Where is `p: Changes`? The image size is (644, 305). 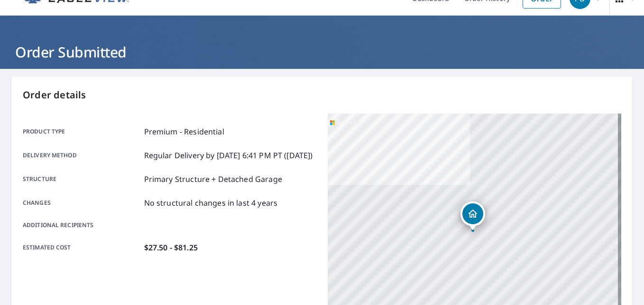 p: Changes is located at coordinates (82, 203).